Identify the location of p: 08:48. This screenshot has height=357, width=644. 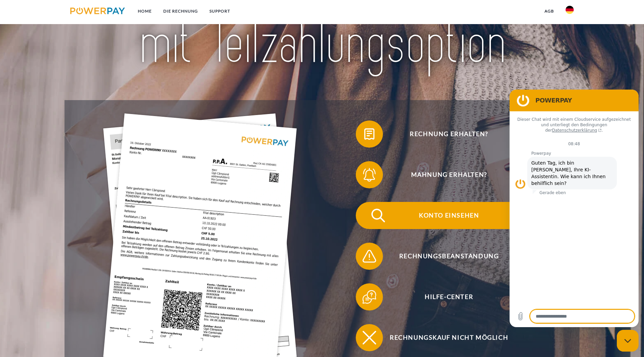
(65, 54).